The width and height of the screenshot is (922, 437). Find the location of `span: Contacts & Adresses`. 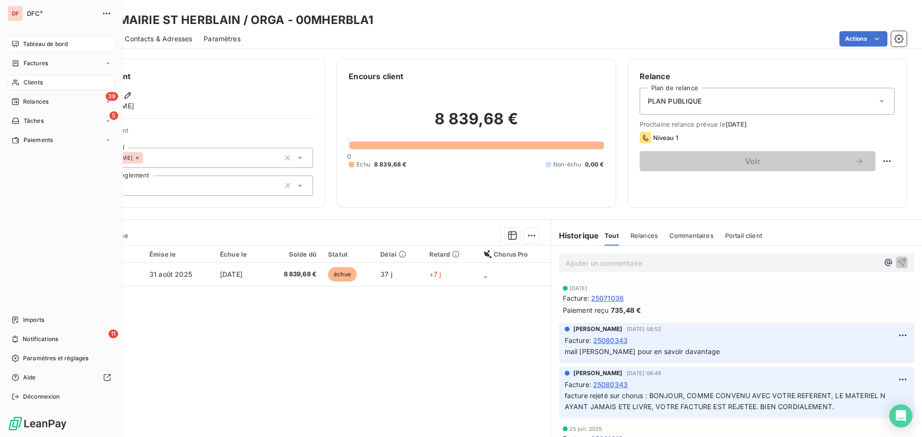

span: Contacts & Adresses is located at coordinates (158, 39).